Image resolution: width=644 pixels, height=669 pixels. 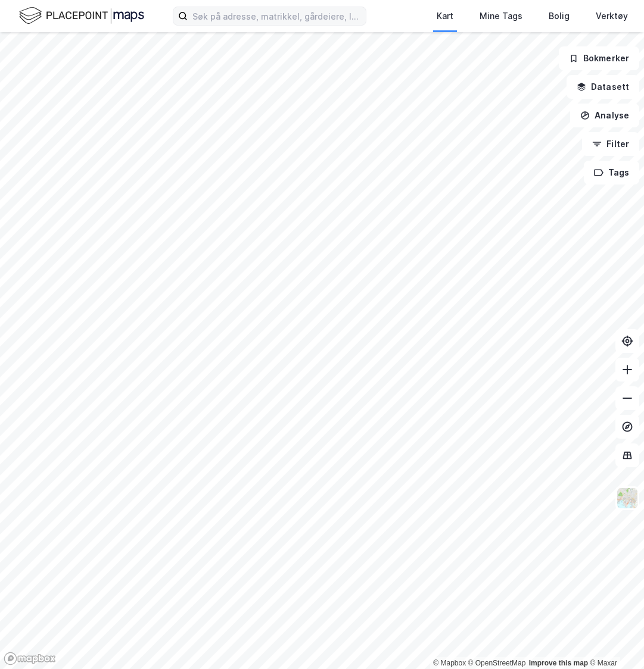 What do you see at coordinates (559, 16) in the screenshot?
I see `div: Bolig` at bounding box center [559, 16].